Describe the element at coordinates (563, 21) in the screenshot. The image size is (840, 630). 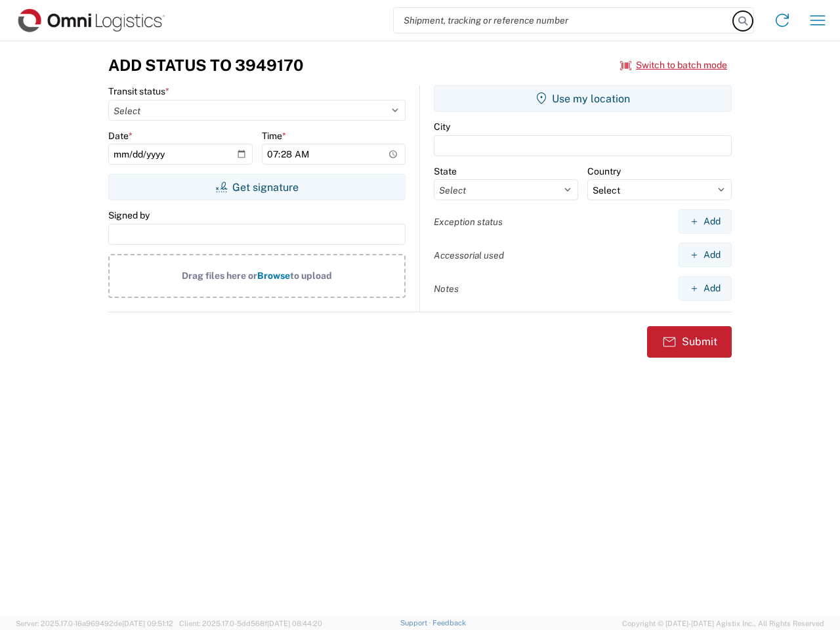
I see `input: Shipment, tracking or reference number` at that location.